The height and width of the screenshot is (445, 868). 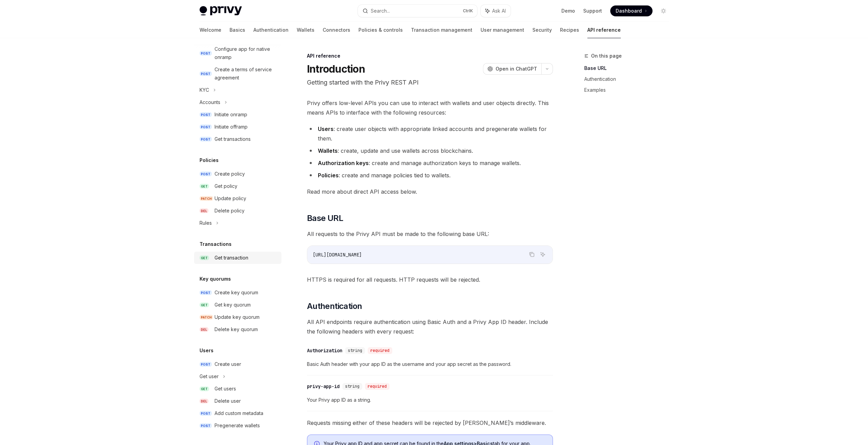 I want to click on div: Update key quorum, so click(x=237, y=317).